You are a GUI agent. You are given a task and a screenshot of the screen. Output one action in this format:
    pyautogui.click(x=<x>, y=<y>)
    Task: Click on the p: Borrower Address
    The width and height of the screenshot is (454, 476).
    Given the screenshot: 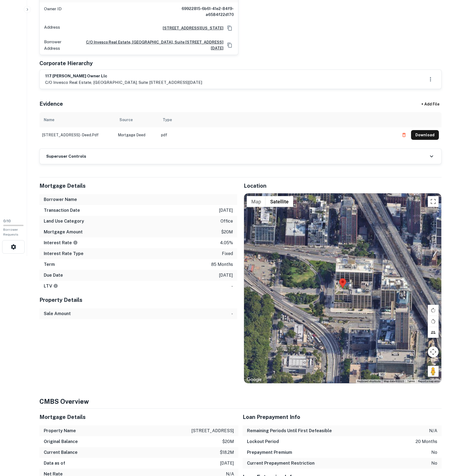 What is the action you would take?
    pyautogui.click(x=60, y=45)
    